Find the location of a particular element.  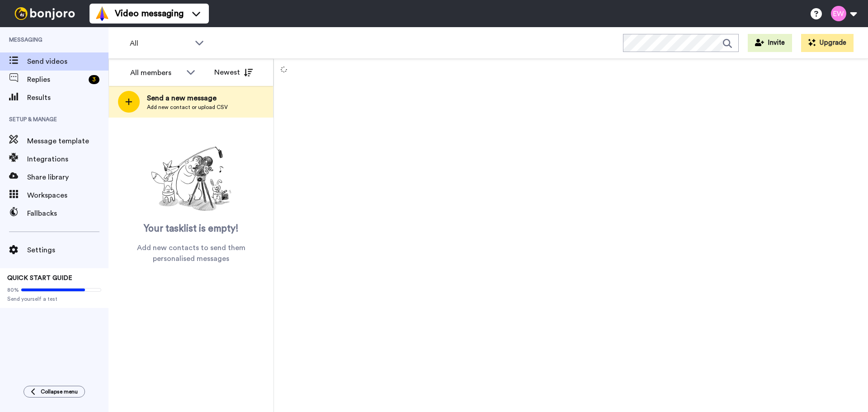

span: Add new contacts to send them personalised messages is located at coordinates (191, 253).